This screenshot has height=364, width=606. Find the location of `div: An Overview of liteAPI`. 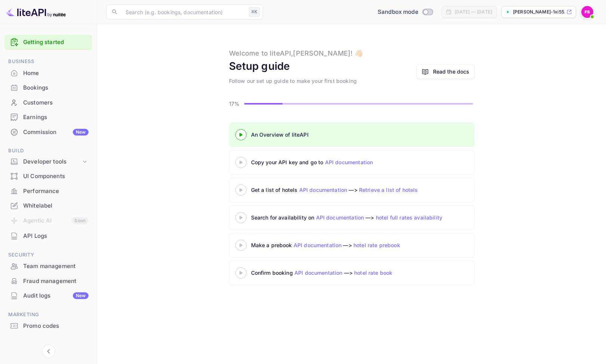

div: An Overview of liteAPI is located at coordinates (345, 135).